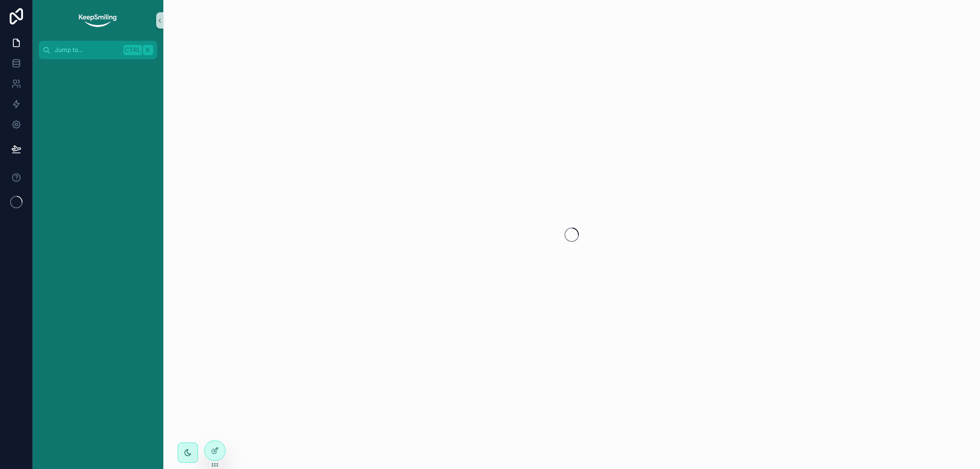 The height and width of the screenshot is (469, 980). Describe the element at coordinates (148, 50) in the screenshot. I see `span: K` at that location.